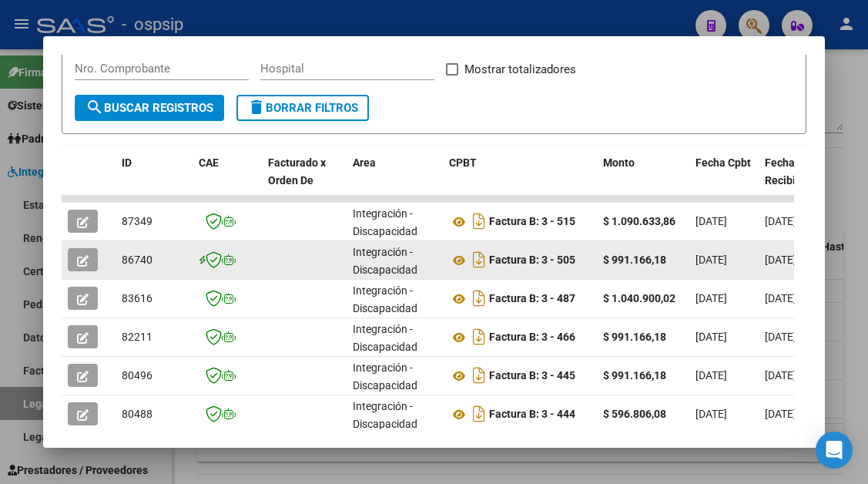  What do you see at coordinates (394, 180) in the screenshot?
I see `datatable-header-cell: Area` at bounding box center [394, 180].